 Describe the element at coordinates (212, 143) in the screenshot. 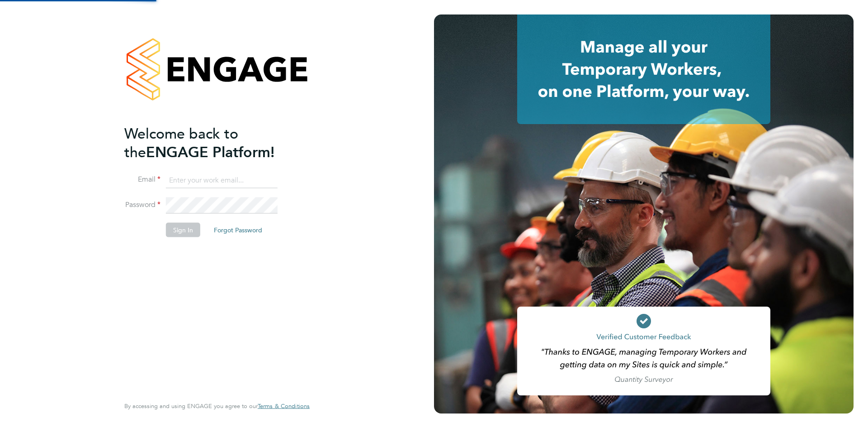

I see `h2: ENGAGE Platform!` at that location.